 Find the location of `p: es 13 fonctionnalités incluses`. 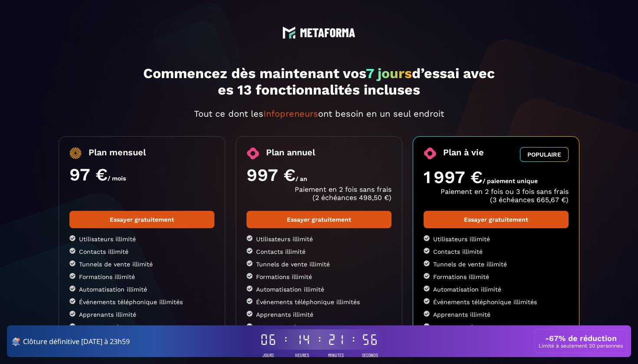

p: es 13 fonctionnalités incluses is located at coordinates (319, 89).